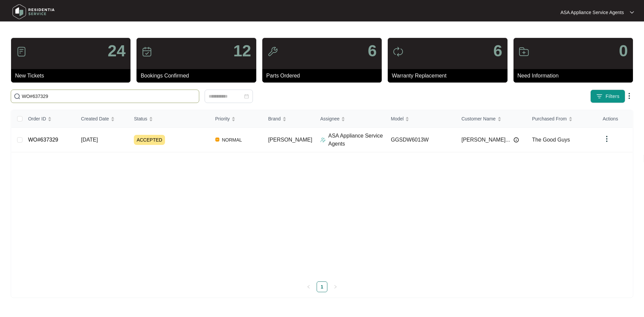 The width and height of the screenshot is (644, 317). What do you see at coordinates (323, 140) in the screenshot?
I see `img: Assigner Icon` at bounding box center [323, 140].